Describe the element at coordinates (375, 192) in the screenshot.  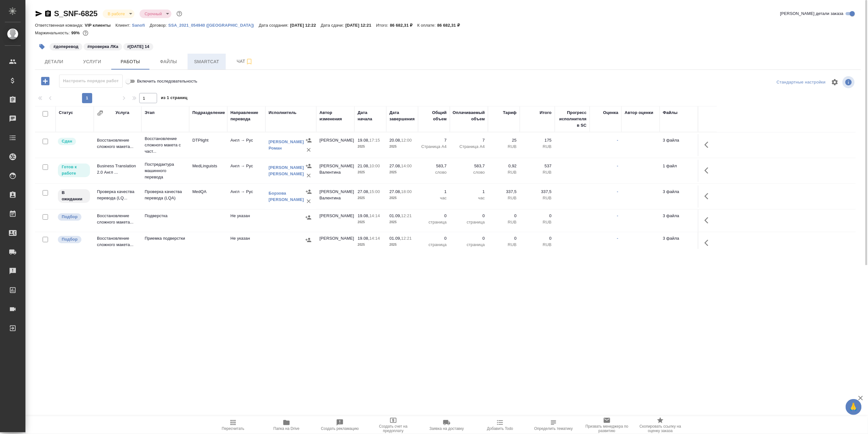
I see `p: 15:00` at that location.